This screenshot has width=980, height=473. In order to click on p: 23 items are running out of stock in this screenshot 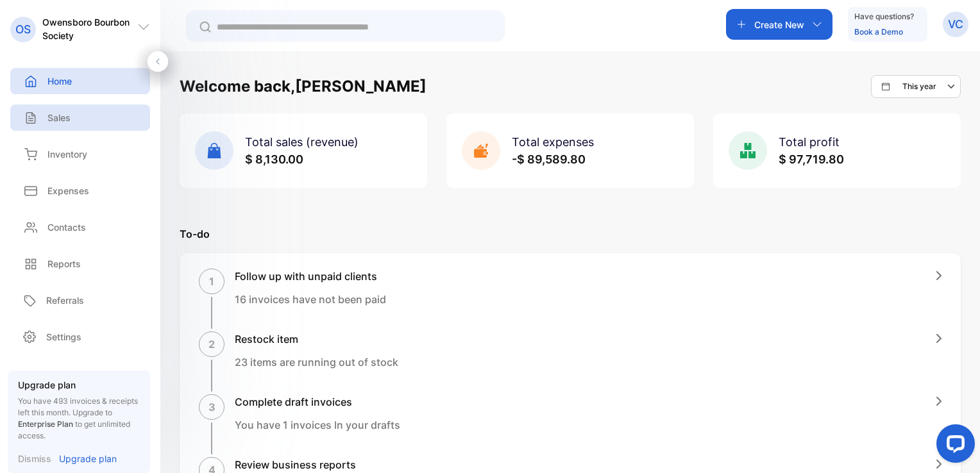, I will do `click(316, 362)`.